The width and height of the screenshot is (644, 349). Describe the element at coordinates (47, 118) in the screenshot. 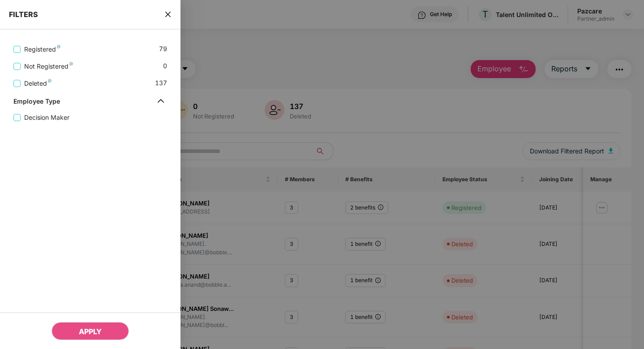

I see `span: Decision Maker` at that location.